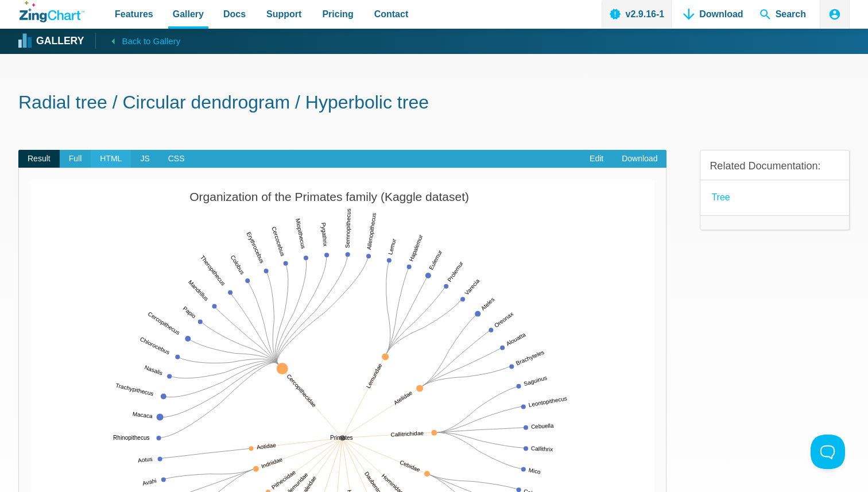  Describe the element at coordinates (52, 11) in the screenshot. I see `a: ZingChart Logo. Click to return to the homepage` at that location.